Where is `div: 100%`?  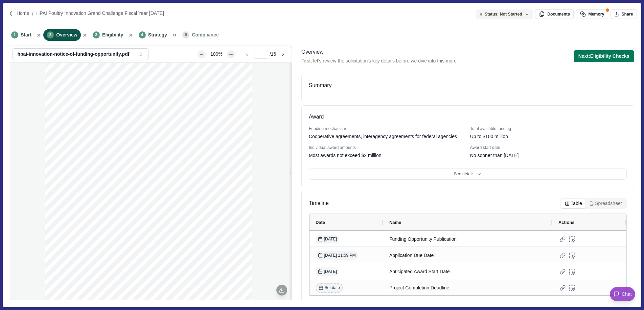 div: 100% is located at coordinates (216, 54).